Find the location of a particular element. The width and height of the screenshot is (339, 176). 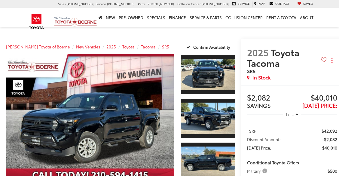

span: Conditional Toyota Offers is located at coordinates (273, 162).